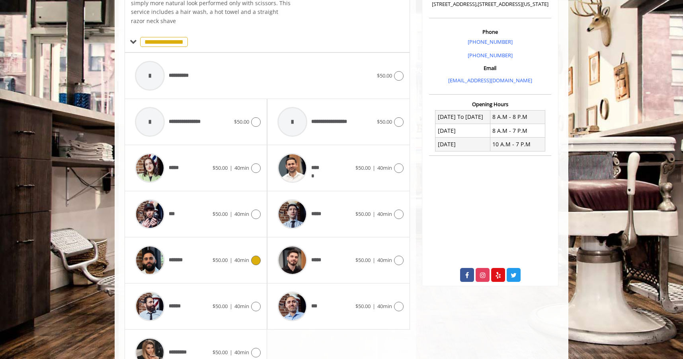  Describe the element at coordinates (517, 117) in the screenshot. I see `td: 8 A.M - 8 P.M` at that location.